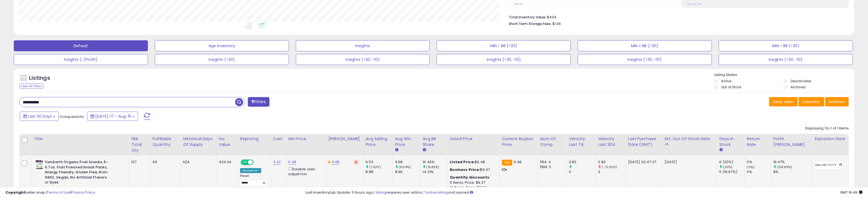 This screenshot has width=868, height=198. I want to click on button: Insights (>30, <10), so click(645, 59).